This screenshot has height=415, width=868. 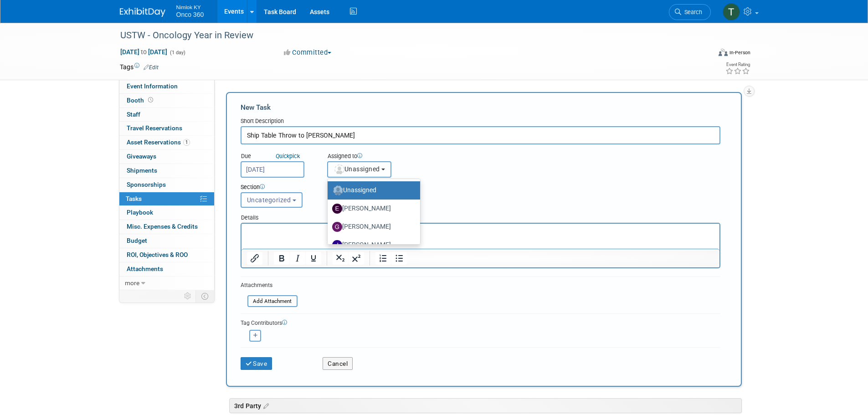 I want to click on span: Nimlok KY, so click(x=190, y=6).